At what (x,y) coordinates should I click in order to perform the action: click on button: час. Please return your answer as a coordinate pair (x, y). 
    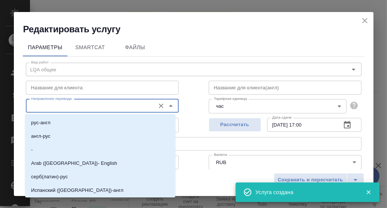
    Looking at the image, I should click on (220, 106).